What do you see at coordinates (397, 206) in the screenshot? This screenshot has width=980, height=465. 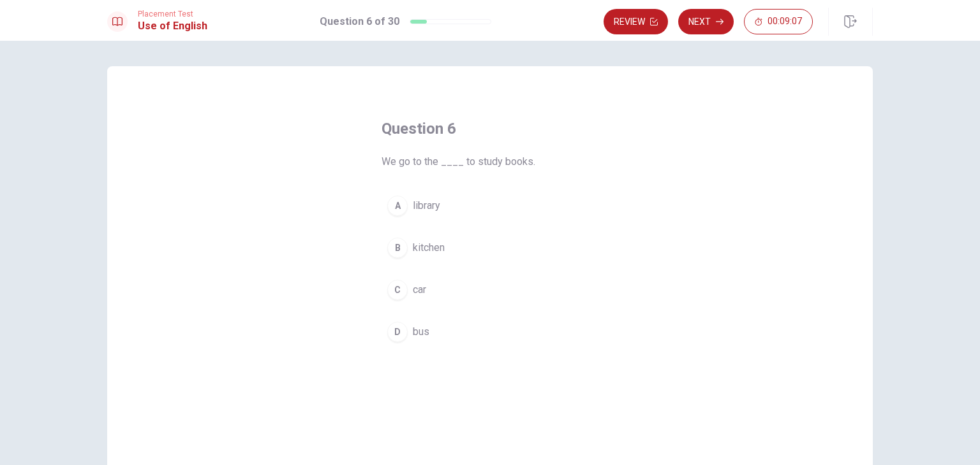 I see `div: A` at bounding box center [397, 206].